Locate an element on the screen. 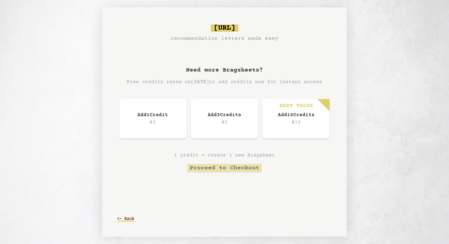  h3: recommendation letters made easy is located at coordinates (224, 38).